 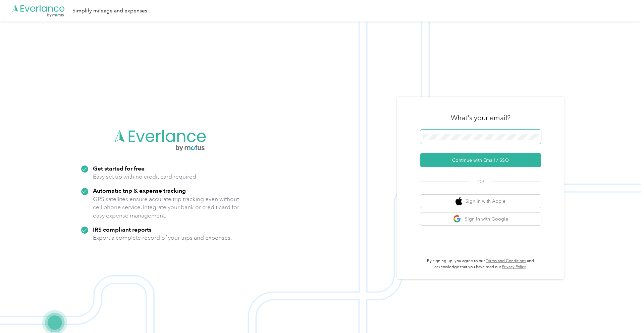 What do you see at coordinates (481, 264) in the screenshot?
I see `p: By signing up, you agree to our and acknowledge that you have read our .` at bounding box center [481, 264].